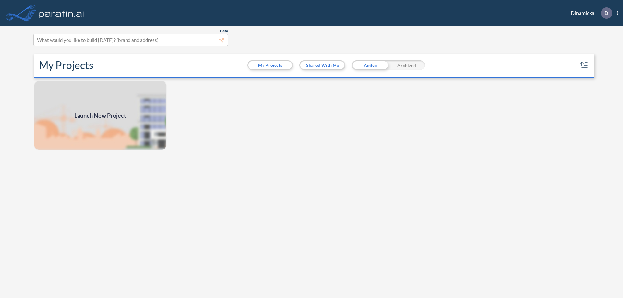 This screenshot has height=298, width=623. I want to click on button: My Projects, so click(270, 65).